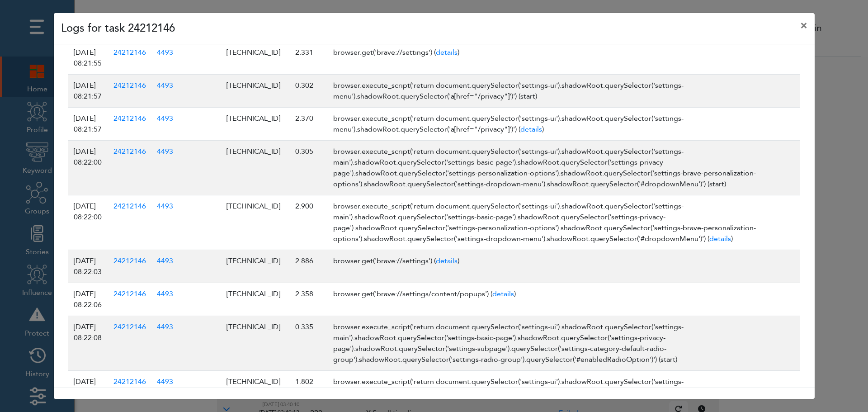 The width and height of the screenshot is (868, 412). What do you see at coordinates (306, 124) in the screenshot?
I see `td: 2.370` at bounding box center [306, 124].